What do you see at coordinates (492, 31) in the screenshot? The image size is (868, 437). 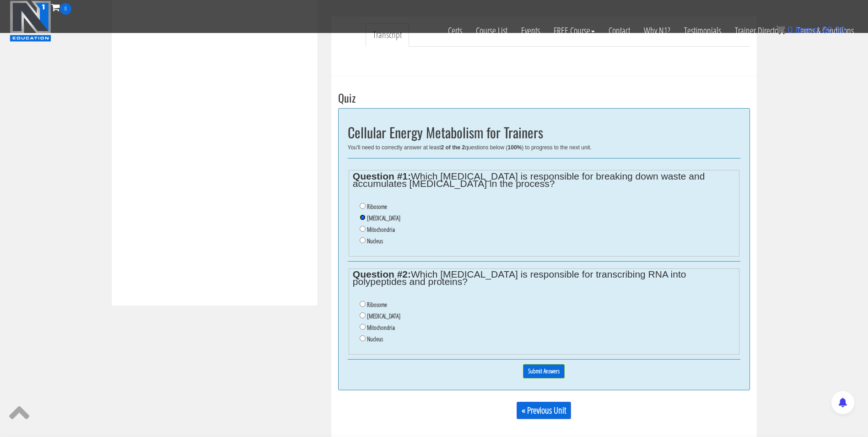 I see `a: Course List` at bounding box center [492, 31].